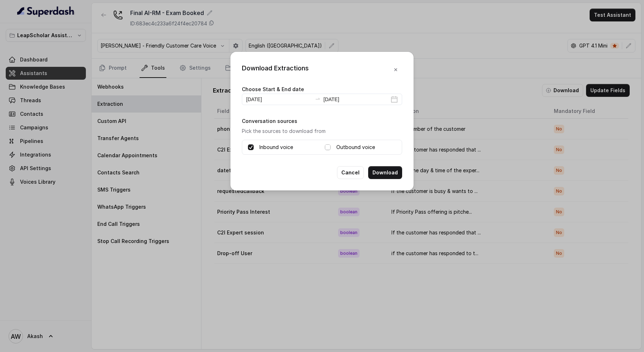 This screenshot has width=644, height=352. What do you see at coordinates (385, 172) in the screenshot?
I see `button: Download` at bounding box center [385, 172].